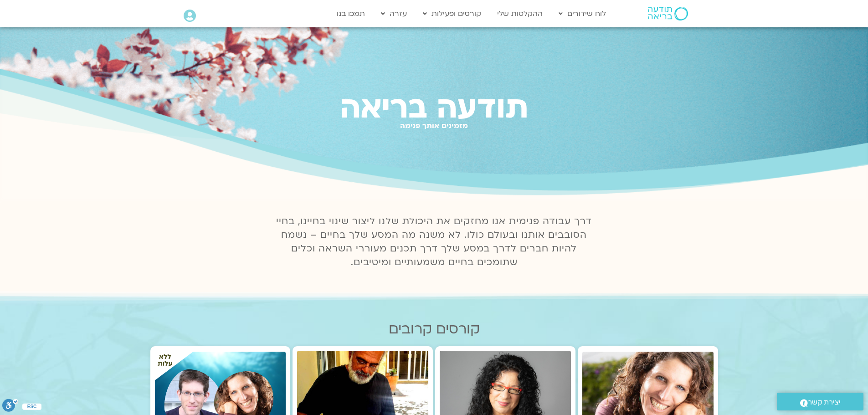  Describe the element at coordinates (520, 14) in the screenshot. I see `a: ההקלטות שלי` at that location.